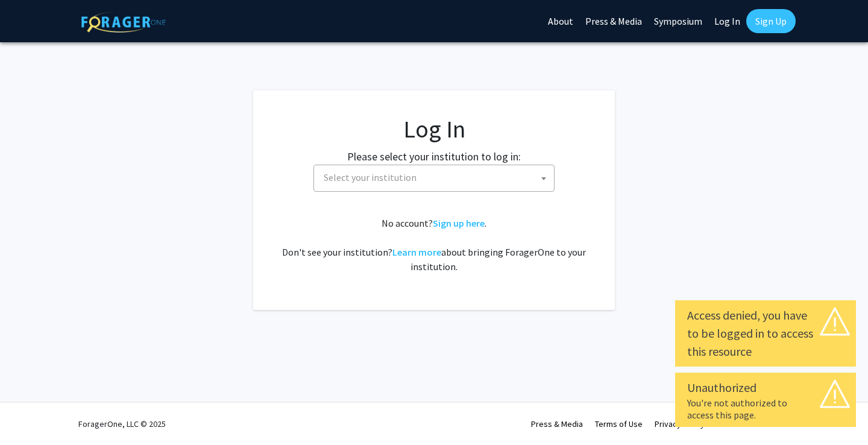 This screenshot has height=445, width=868. What do you see at coordinates (766, 333) in the screenshot?
I see `div: Access denied, you have to be logged in to access this resource` at bounding box center [766, 333].